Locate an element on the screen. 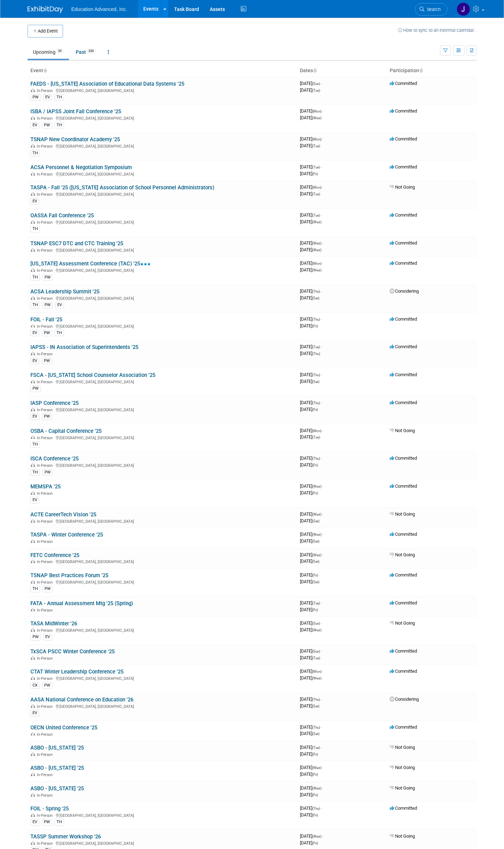 The width and height of the screenshot is (504, 849). span: (Thu) is located at coordinates (316, 319).